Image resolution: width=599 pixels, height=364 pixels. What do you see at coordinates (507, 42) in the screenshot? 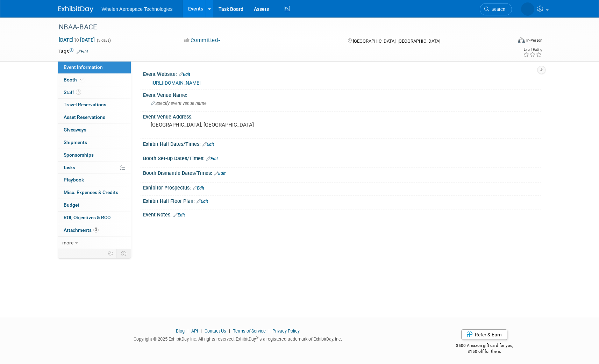
I see `div: Event Format` at bounding box center [507, 42].